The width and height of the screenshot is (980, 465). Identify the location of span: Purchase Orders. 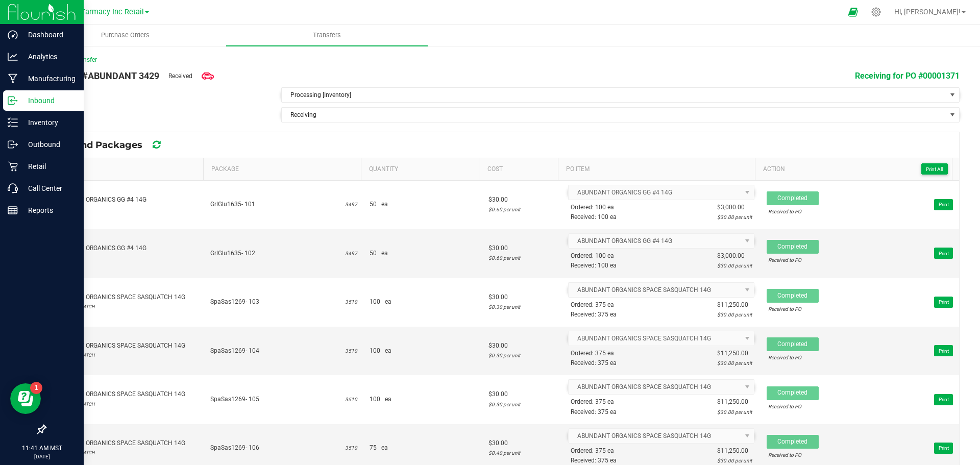
(125, 35).